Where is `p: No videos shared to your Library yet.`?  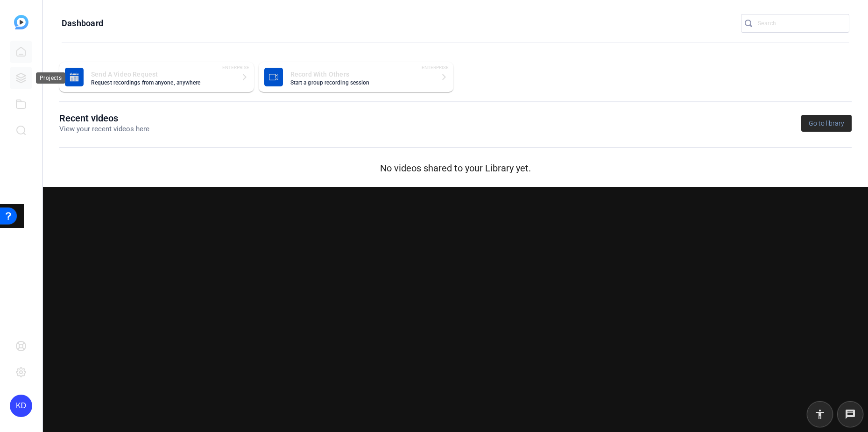 p: No videos shared to your Library yet. is located at coordinates (455, 168).